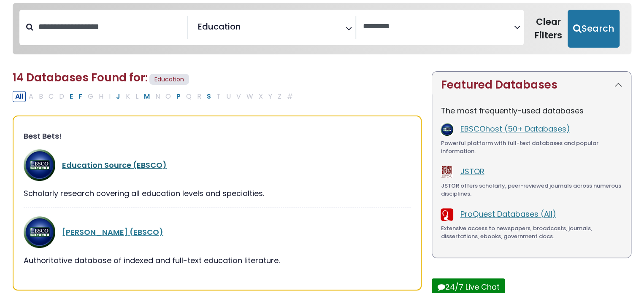  Describe the element at coordinates (71, 97) in the screenshot. I see `button: Filter Results E` at that location.